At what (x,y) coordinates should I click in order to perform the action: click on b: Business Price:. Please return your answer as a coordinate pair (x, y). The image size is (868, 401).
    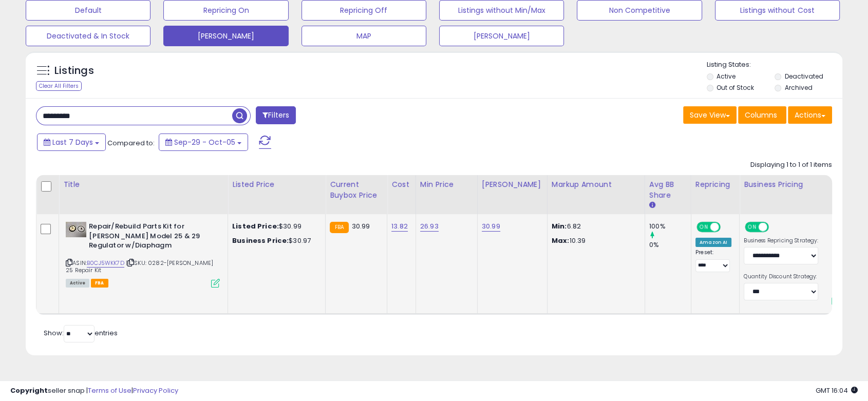
    Looking at the image, I should click on (260, 240).